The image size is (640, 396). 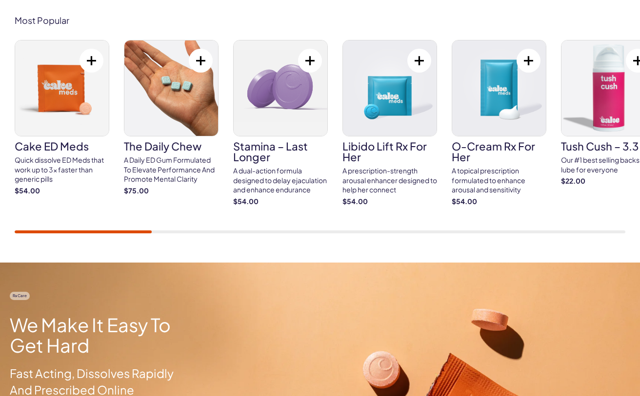 What do you see at coordinates (499, 123) in the screenshot?
I see `a: O-Cream Rx for Her O-Cream Rx for Her A topical prescription formulated to enhance arousal and se...` at bounding box center [499, 123].